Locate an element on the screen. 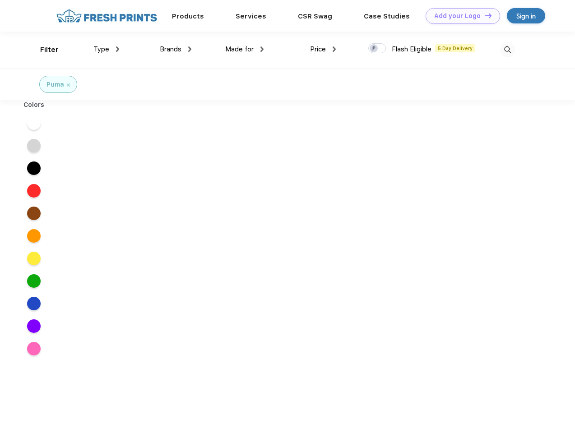  span: Type is located at coordinates (101, 49).